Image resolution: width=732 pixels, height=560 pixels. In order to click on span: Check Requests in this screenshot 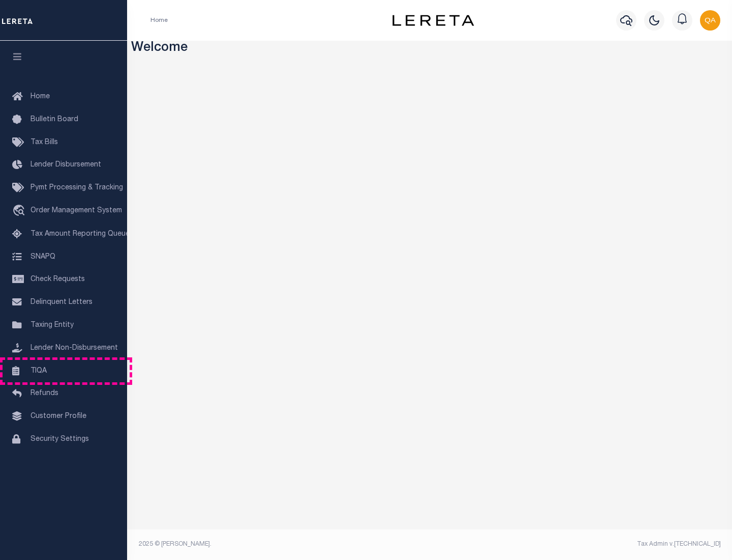, I will do `click(57, 279)`.